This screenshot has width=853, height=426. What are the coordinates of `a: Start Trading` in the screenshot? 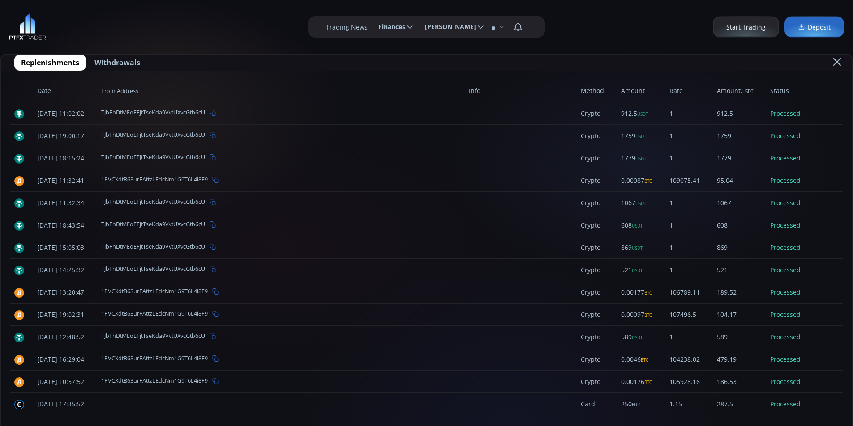 It's located at (746, 27).